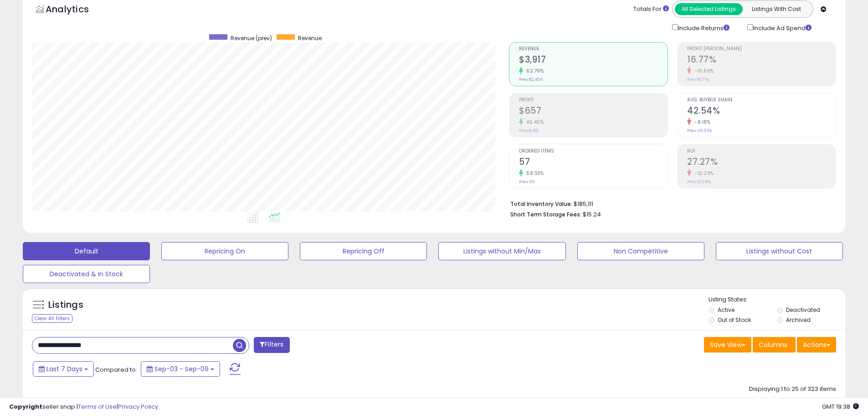 The width and height of the screenshot is (868, 416). I want to click on a: Privacy Policy, so click(138, 406).